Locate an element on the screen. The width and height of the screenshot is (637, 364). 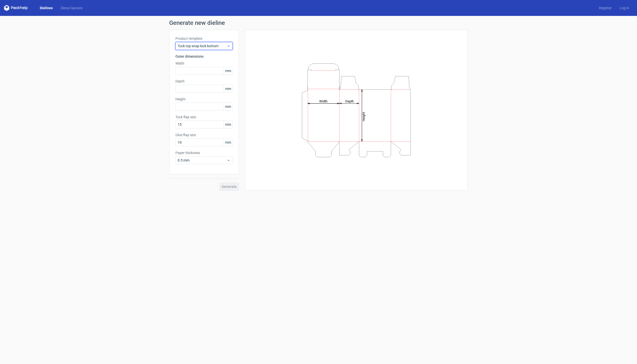
a: Register is located at coordinates (606, 8).